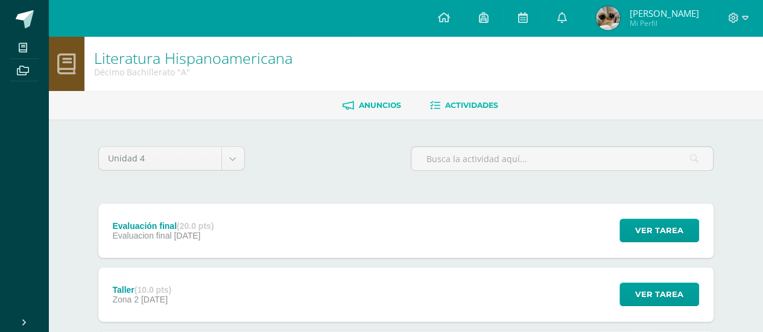  What do you see at coordinates (663, 23) in the screenshot?
I see `span: Mi Perfil` at bounding box center [663, 23].